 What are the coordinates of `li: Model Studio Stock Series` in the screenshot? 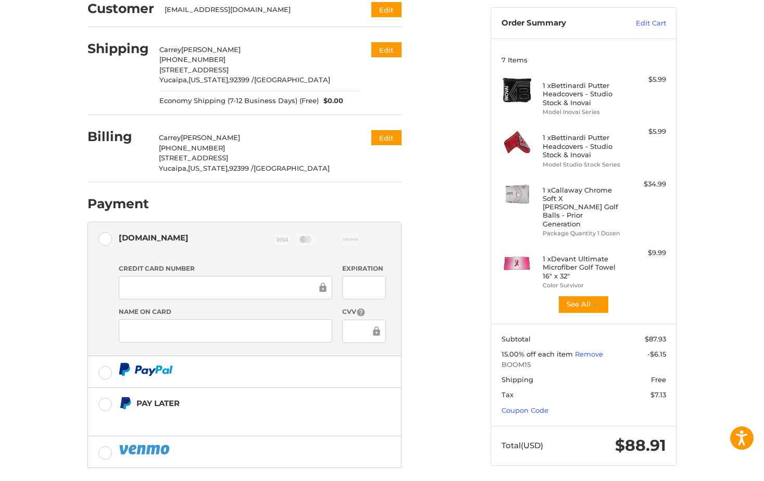 It's located at (582, 165).